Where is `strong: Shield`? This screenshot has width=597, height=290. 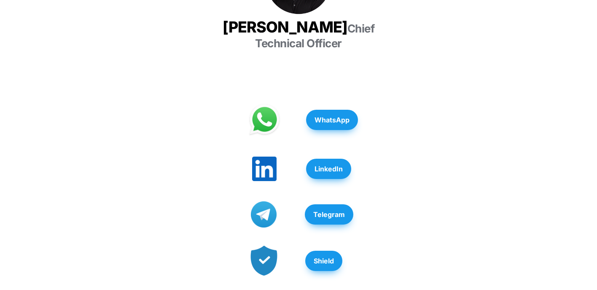
strong: Shield is located at coordinates (324, 261).